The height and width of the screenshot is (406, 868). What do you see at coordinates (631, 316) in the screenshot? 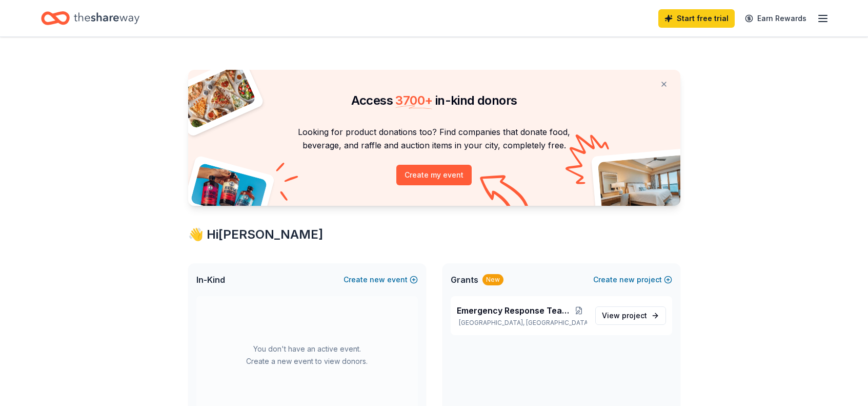
I see `a: View project` at bounding box center [631, 316].